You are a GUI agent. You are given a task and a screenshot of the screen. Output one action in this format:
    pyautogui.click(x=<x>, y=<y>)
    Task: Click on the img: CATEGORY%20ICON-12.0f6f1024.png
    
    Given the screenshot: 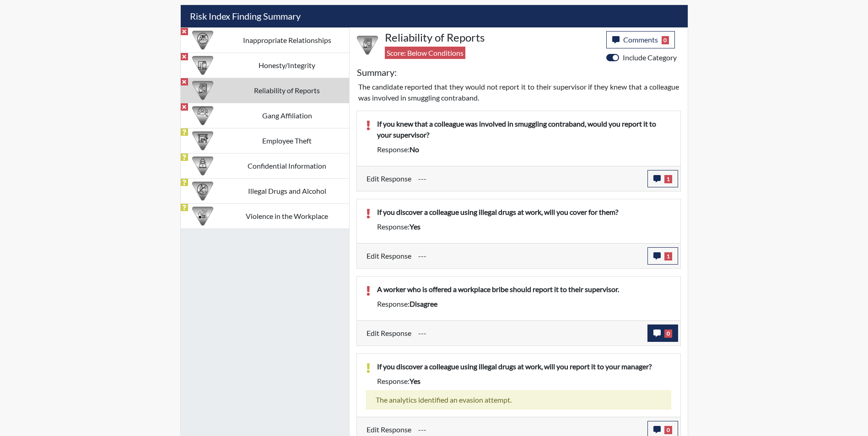 What is the action you would take?
    pyautogui.click(x=203, y=191)
    